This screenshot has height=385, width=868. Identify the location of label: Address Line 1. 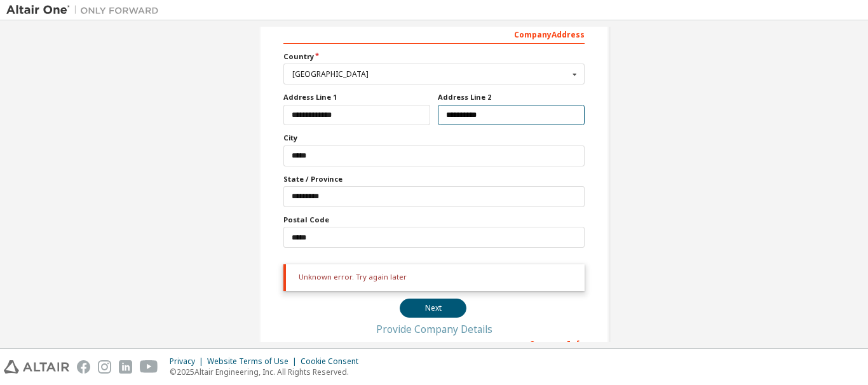
(356, 97).